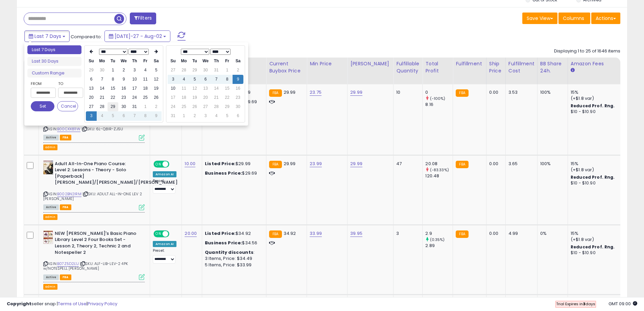  What do you see at coordinates (156, 88) in the screenshot?
I see `td: 19` at bounding box center [156, 88].